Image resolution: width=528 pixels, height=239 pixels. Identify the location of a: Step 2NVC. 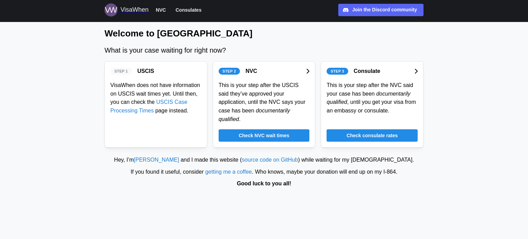
(264, 71).